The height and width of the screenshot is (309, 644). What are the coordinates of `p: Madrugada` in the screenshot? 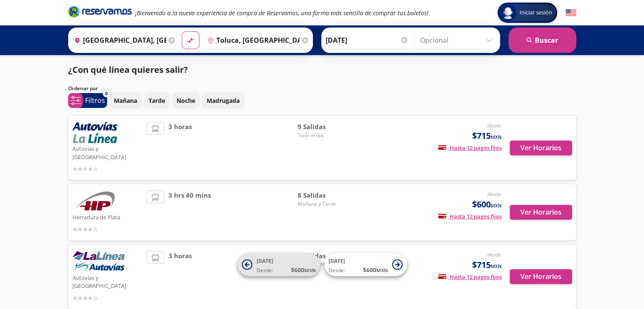 It's located at (223, 100).